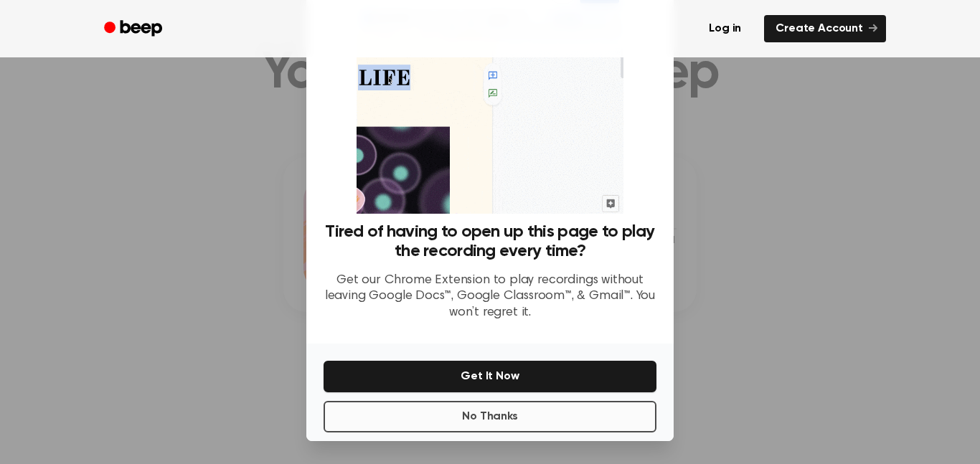 The image size is (980, 464). What do you see at coordinates (134, 29) in the screenshot?
I see `a: Beep` at bounding box center [134, 29].